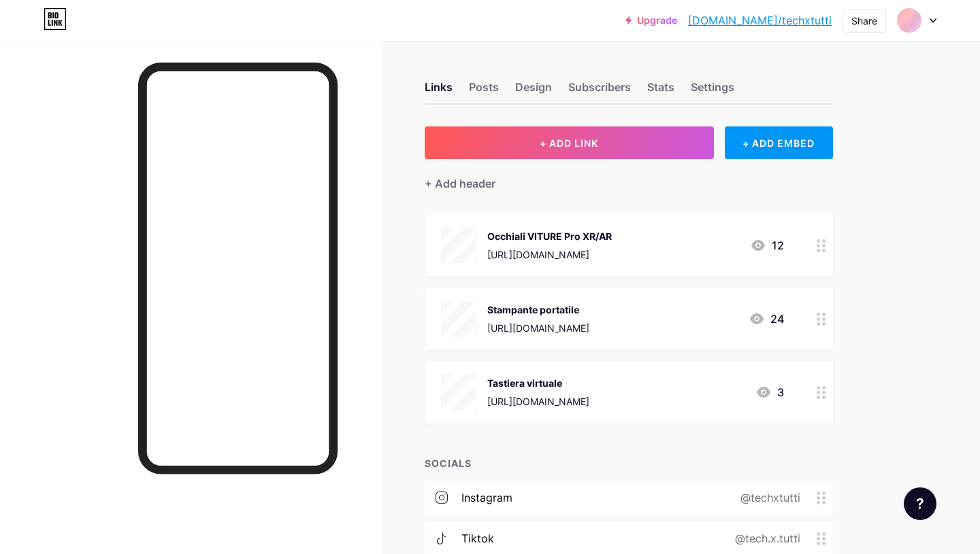 The width and height of the screenshot is (980, 554). I want to click on div: instagram, so click(486, 498).